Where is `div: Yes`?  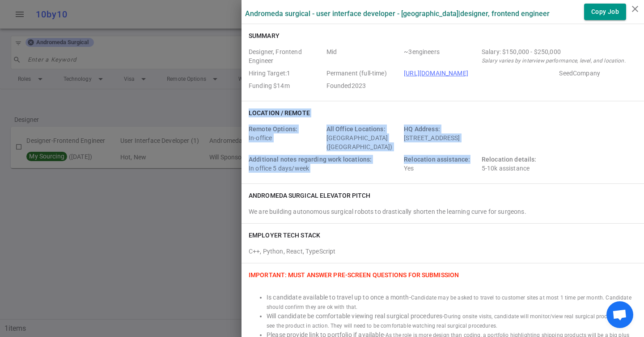 div: Yes is located at coordinates (441, 164).